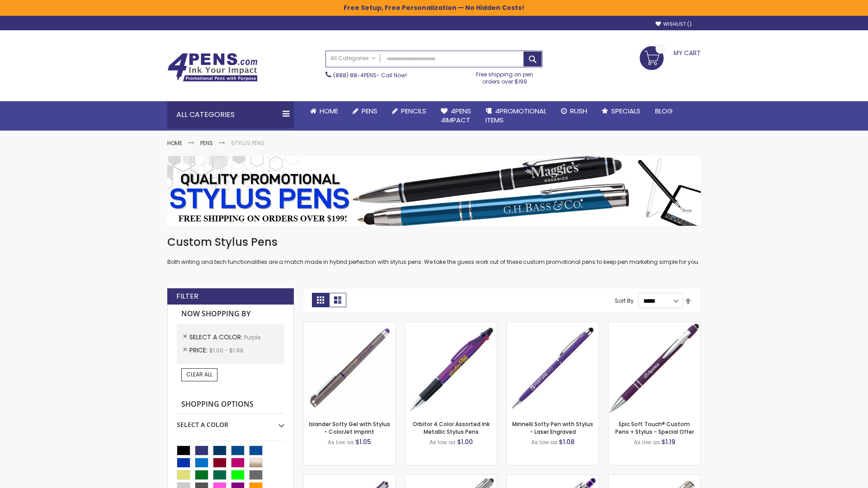  What do you see at coordinates (199, 350) in the screenshot?
I see `span: Price` at bounding box center [199, 350].